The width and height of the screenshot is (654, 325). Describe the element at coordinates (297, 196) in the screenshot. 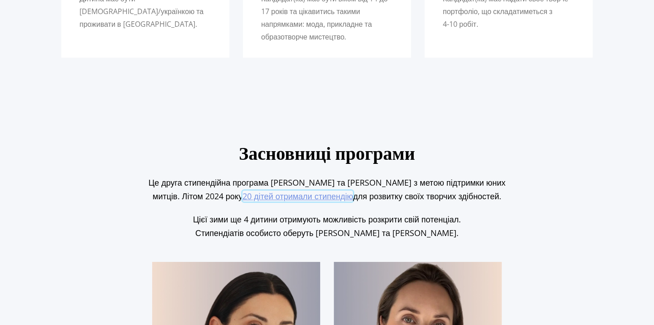

I see `a: 20 дітей отримали стипендію` at that location.